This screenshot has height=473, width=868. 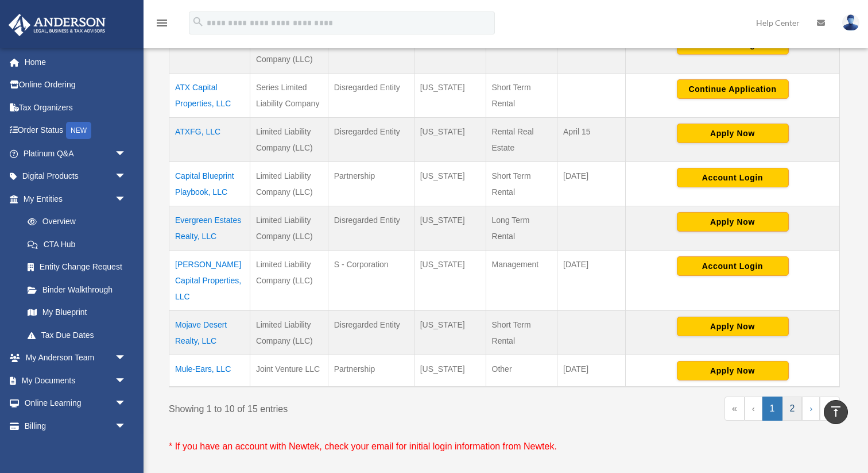 I want to click on i: menu, so click(x=162, y=23).